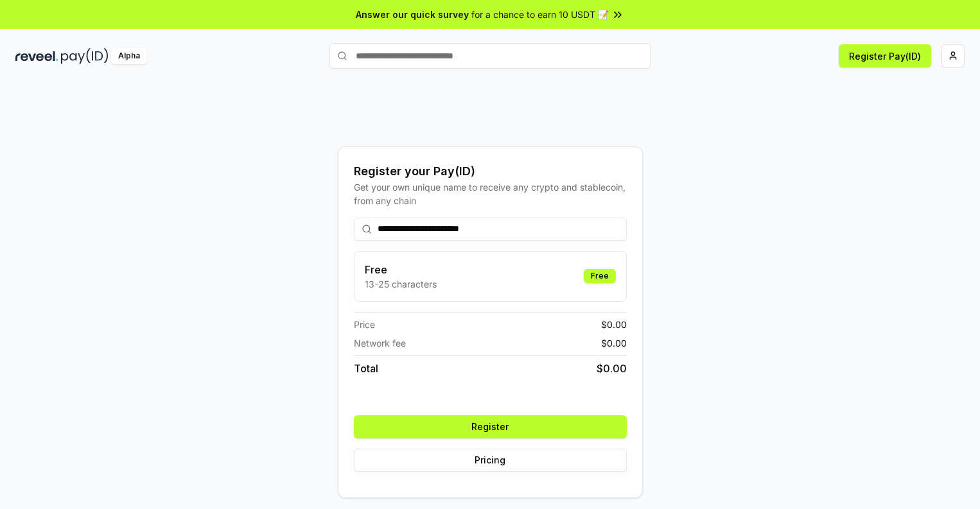 The width and height of the screenshot is (980, 509). What do you see at coordinates (364, 324) in the screenshot?
I see `span: Price` at bounding box center [364, 324].